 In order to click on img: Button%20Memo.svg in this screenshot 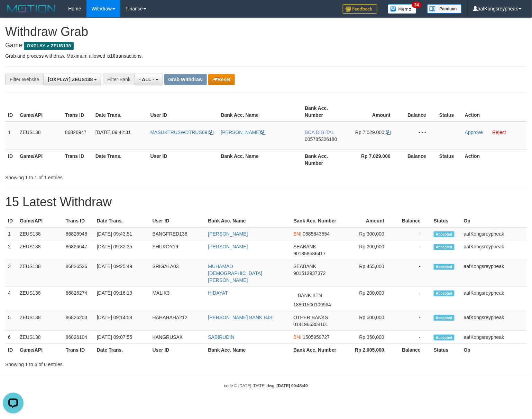, I will do `click(402, 9)`.